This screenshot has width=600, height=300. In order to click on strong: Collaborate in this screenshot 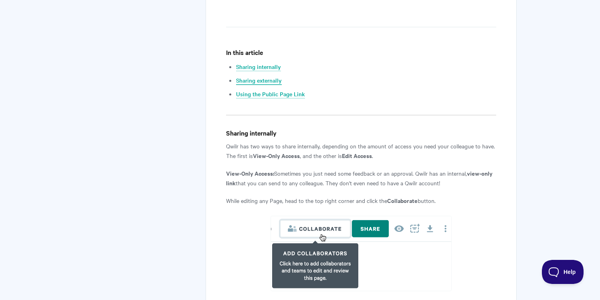, I will do `click(402, 200)`.